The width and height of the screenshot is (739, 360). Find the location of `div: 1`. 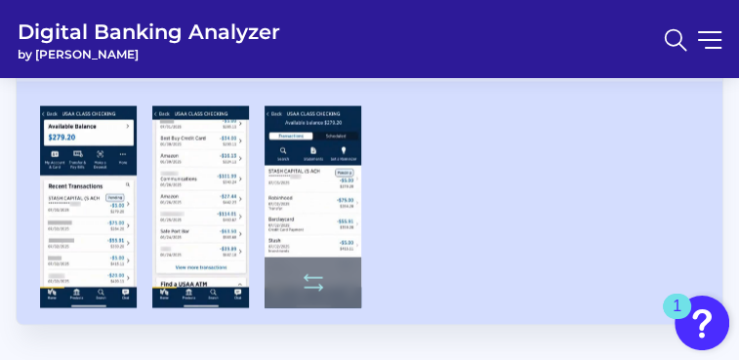

div: 1 is located at coordinates (676, 319).